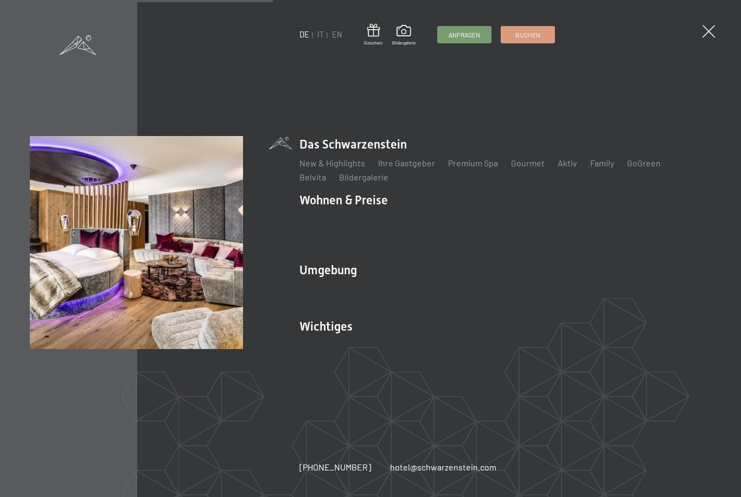 The width and height of the screenshot is (741, 497). I want to click on a: GoGreen, so click(644, 163).